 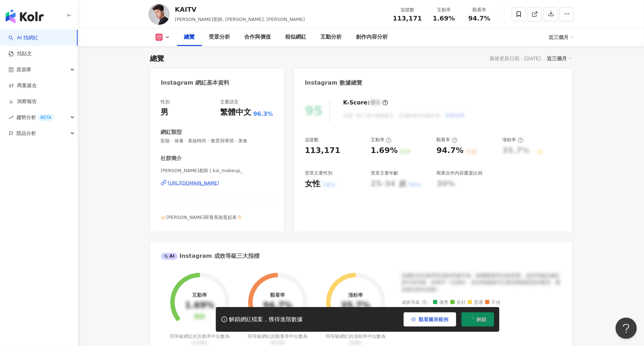 I want to click on div: 同等級網紅的漲粉率中位數為, so click(x=355, y=340).